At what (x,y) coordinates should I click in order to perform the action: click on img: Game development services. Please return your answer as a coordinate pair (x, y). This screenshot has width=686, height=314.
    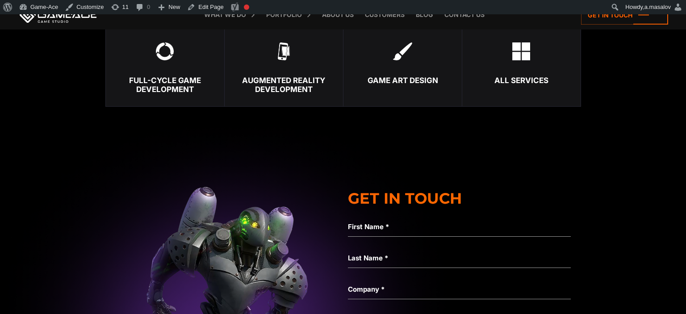
    Looking at the image, I should click on (522, 51).